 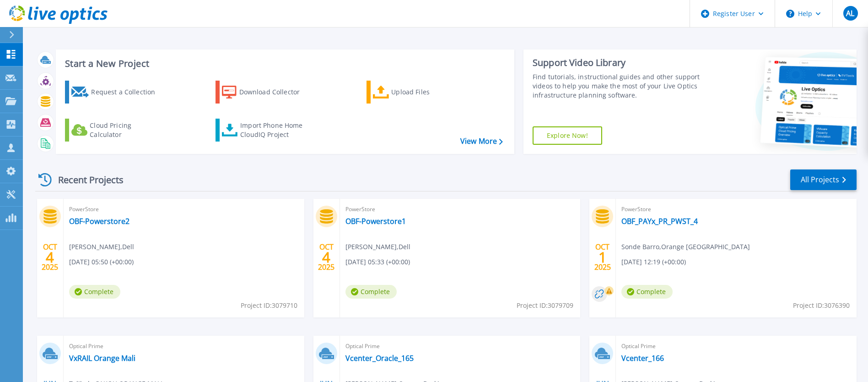 What do you see at coordinates (116, 92) in the screenshot?
I see `a: Request a Collection` at bounding box center [116, 92].